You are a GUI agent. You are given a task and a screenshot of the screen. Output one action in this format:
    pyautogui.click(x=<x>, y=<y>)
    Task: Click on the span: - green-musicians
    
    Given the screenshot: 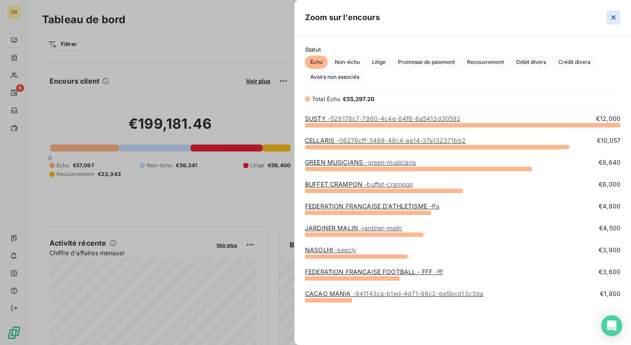 What is the action you would take?
    pyautogui.click(x=390, y=162)
    